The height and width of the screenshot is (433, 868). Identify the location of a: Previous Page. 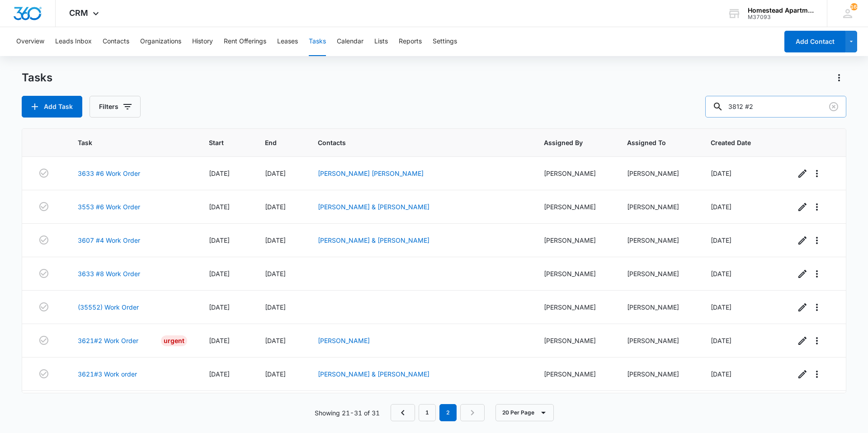
(403, 413).